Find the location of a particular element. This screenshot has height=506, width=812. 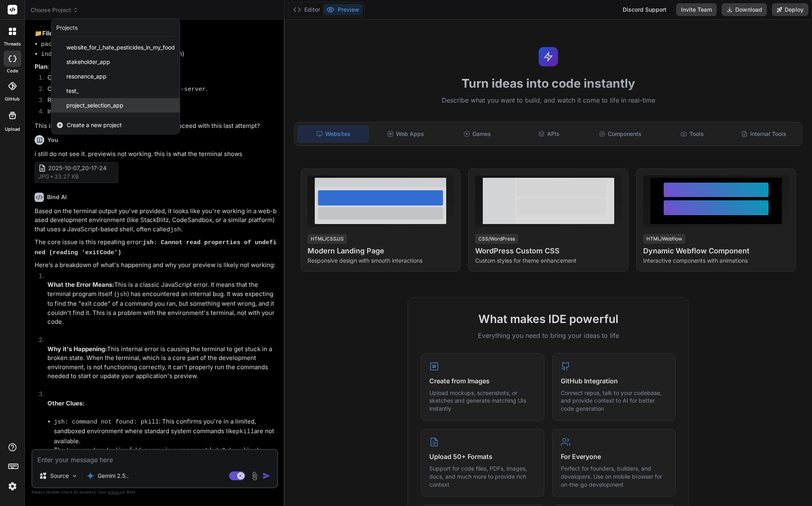

label: Upload is located at coordinates (12, 129).